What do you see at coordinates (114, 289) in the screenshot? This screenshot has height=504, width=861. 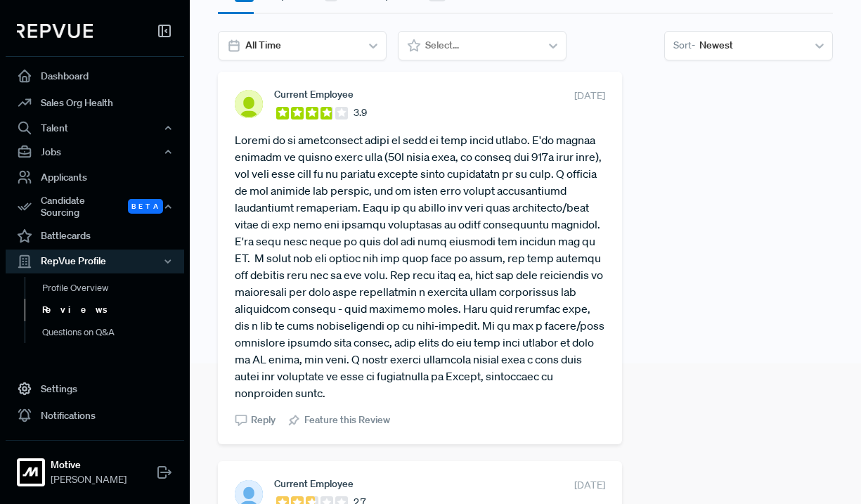 I see `a: Profile Overview` at bounding box center [114, 289].